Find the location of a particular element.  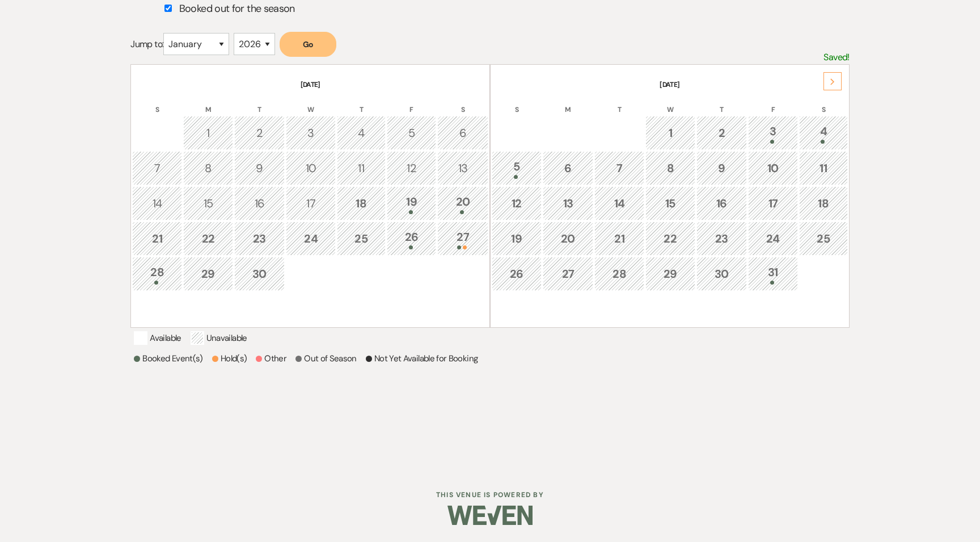

p: Not Yet Available for Booking is located at coordinates (422, 358).